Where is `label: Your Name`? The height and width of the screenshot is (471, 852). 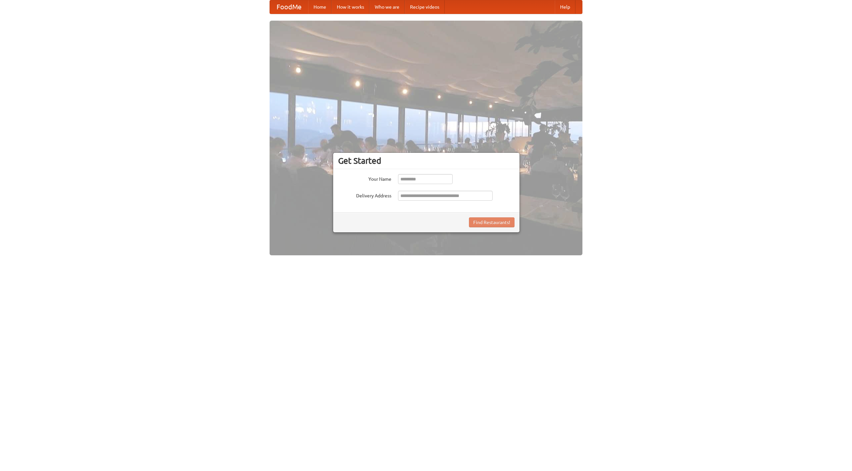
label: Your Name is located at coordinates (365, 178).